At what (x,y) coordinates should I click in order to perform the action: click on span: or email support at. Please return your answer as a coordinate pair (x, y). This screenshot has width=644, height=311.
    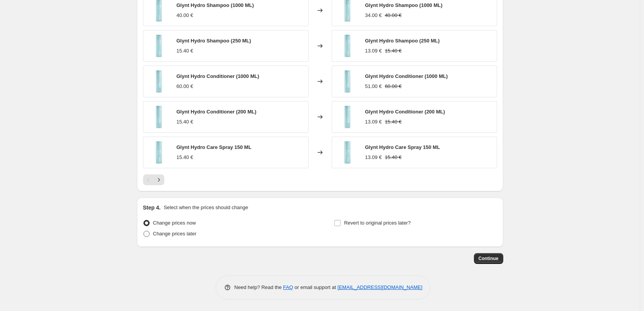
    Looking at the image, I should click on (315, 287).